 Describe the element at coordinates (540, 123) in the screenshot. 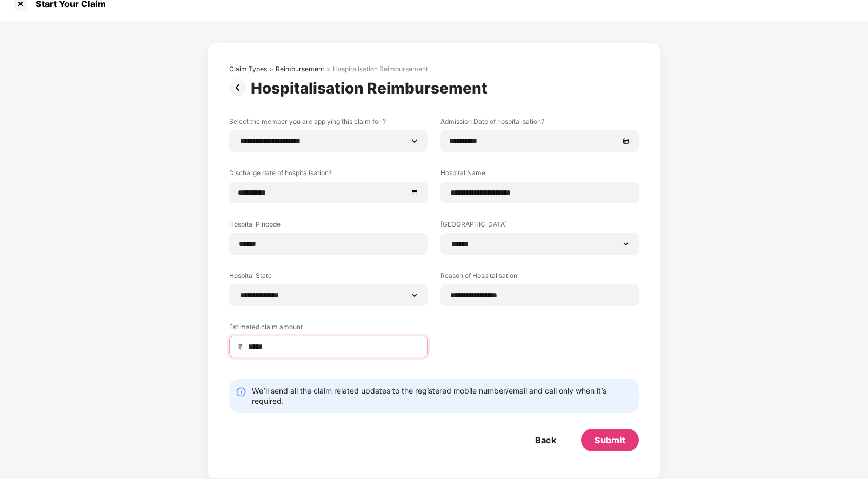

I see `label: Admission Date of hospitalisation?` at that location.